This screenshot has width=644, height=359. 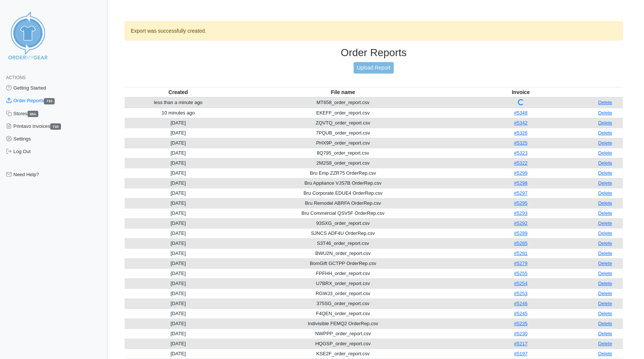 What do you see at coordinates (521, 243) in the screenshot?
I see `a: #5285` at bounding box center [521, 243].